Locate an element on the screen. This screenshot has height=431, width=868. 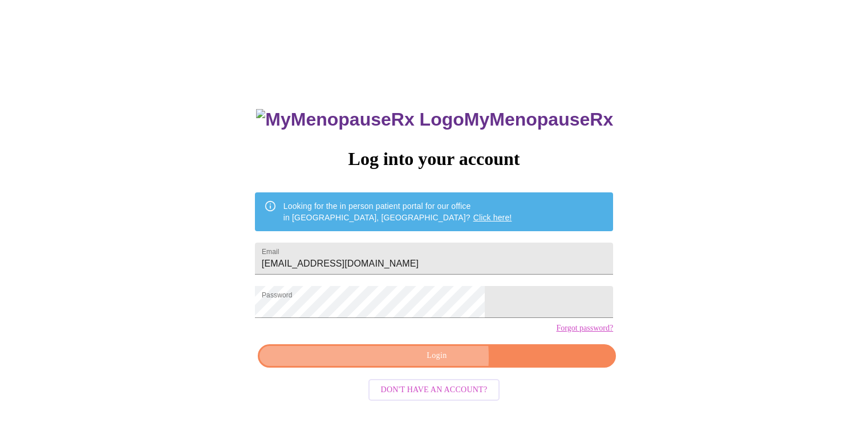
a: Forgot password? is located at coordinates (585, 328).